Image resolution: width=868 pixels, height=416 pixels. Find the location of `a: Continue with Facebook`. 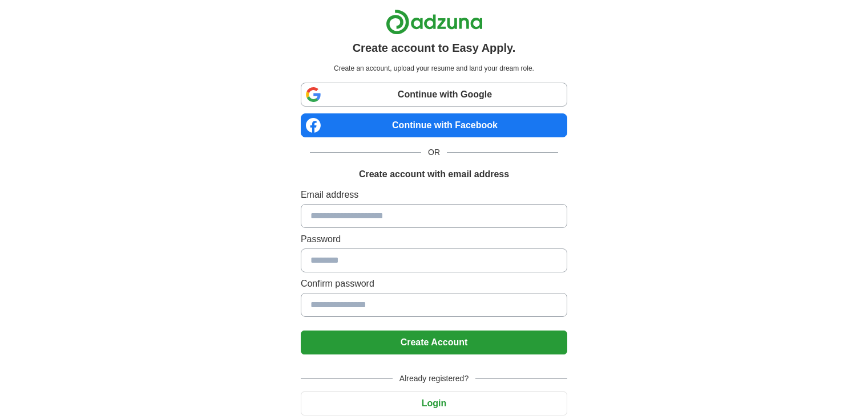

a: Continue with Facebook is located at coordinates (434, 125).